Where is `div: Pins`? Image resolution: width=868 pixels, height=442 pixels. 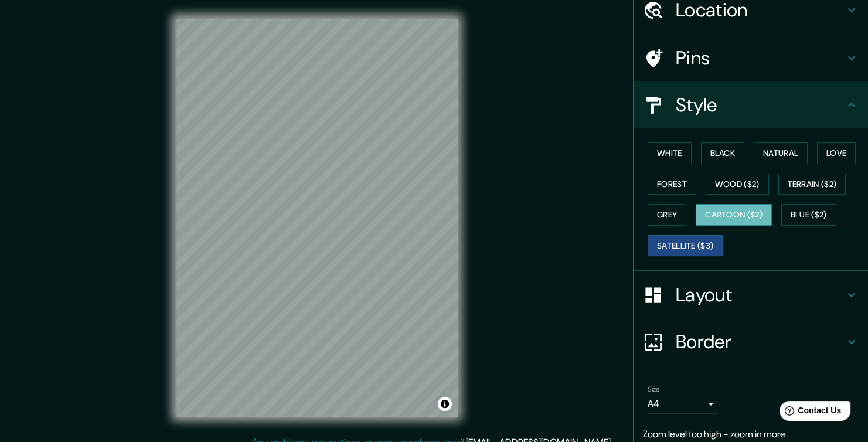 div: Pins is located at coordinates (751, 58).